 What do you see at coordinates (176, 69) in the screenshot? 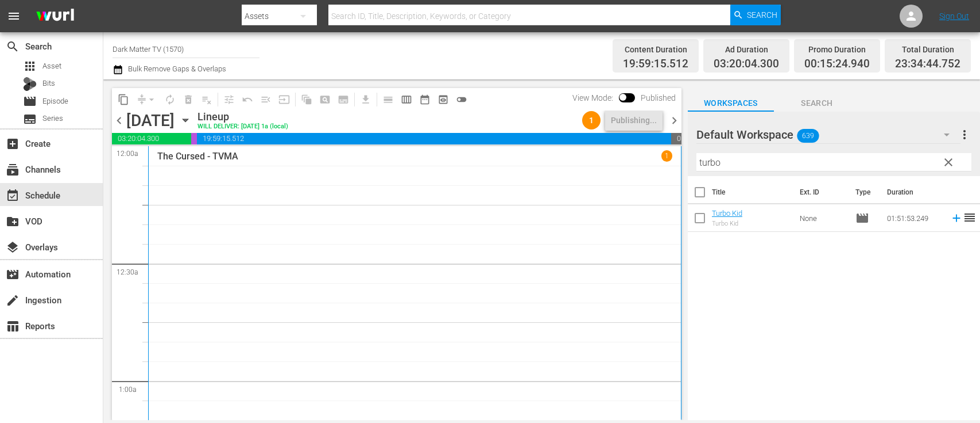
I see `span: Bulk Remove Gaps & Overlaps` at bounding box center [176, 69].